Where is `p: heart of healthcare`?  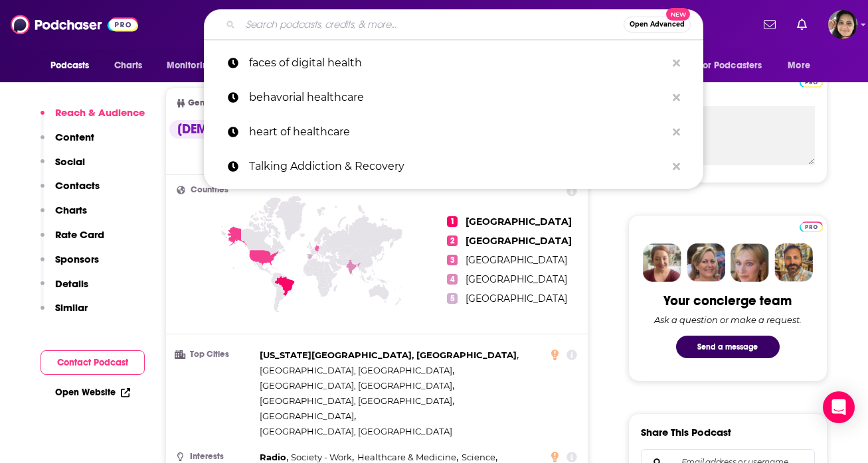 p: heart of healthcare is located at coordinates (457, 132).